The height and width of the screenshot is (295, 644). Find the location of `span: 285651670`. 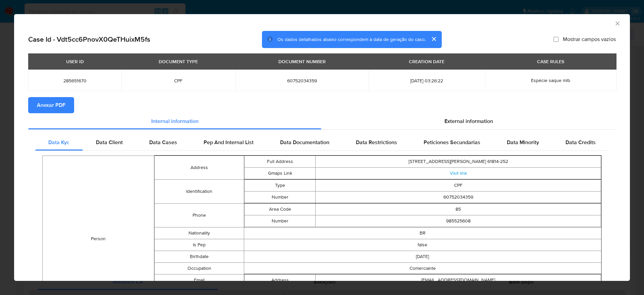

span: 285651670 is located at coordinates (74, 80).